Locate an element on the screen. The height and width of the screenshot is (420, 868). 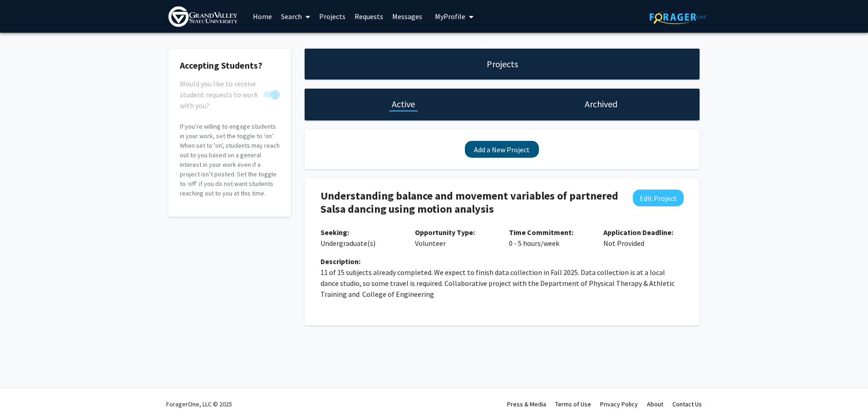
h1: Archived is located at coordinates (601, 105).